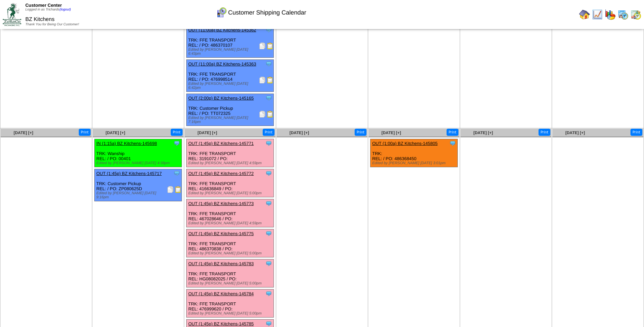 The image size is (644, 327). I want to click on a: OUT (1:45p) BZ Kitchens-145773, so click(221, 203).